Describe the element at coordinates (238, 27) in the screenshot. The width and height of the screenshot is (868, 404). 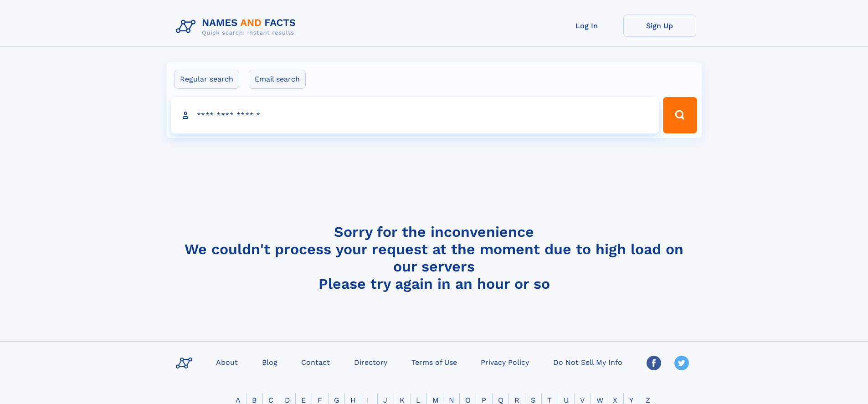
I see `img: Logo Names and Facts` at that location.